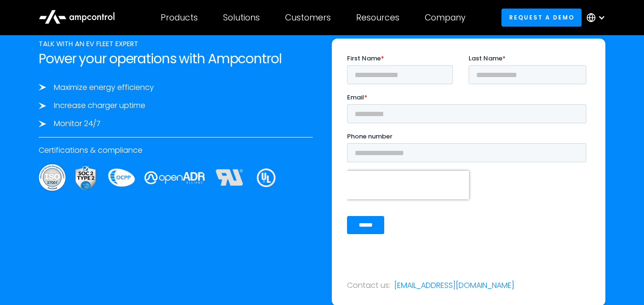 This screenshot has width=644, height=305. What do you see at coordinates (241, 18) in the screenshot?
I see `div: Solutions` at bounding box center [241, 18].